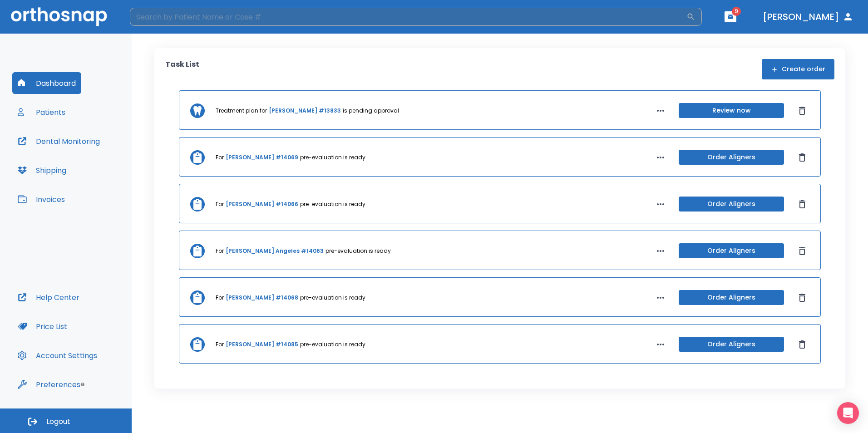  Describe the element at coordinates (41, 199) in the screenshot. I see `a: Invoices` at that location.